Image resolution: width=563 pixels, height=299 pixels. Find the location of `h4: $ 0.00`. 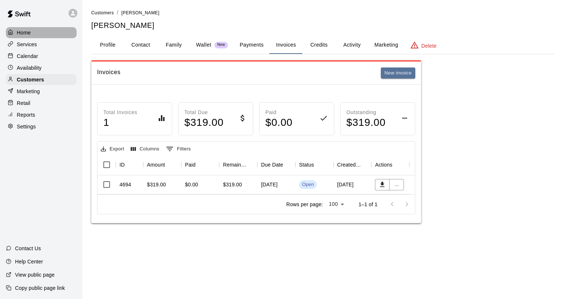

h4: $ 0.00 is located at coordinates (279, 122).